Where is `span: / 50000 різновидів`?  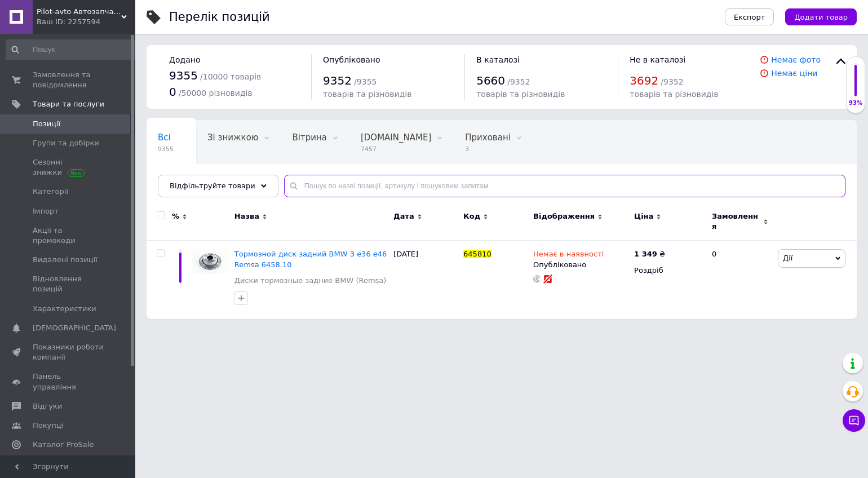 span: / 50000 різновидів is located at coordinates (215, 93).